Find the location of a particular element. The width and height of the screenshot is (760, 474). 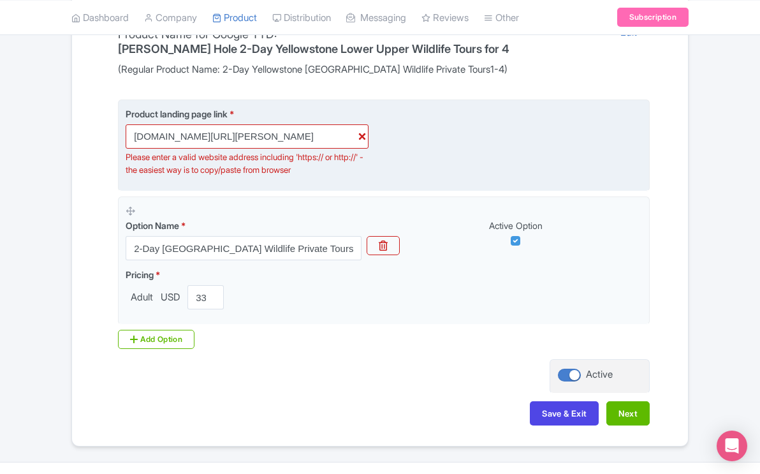

a: Edit is located at coordinates (629, 51).